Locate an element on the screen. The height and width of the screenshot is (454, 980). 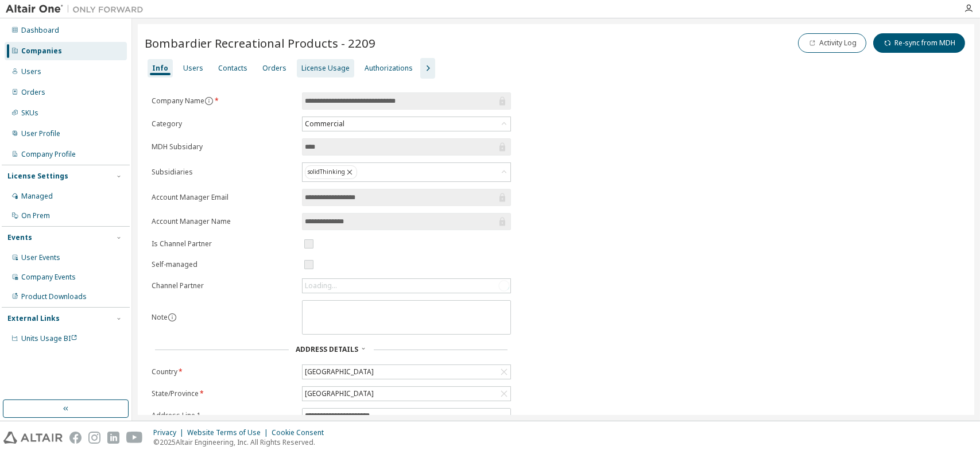
label: Address Line 1 is located at coordinates (223, 416).